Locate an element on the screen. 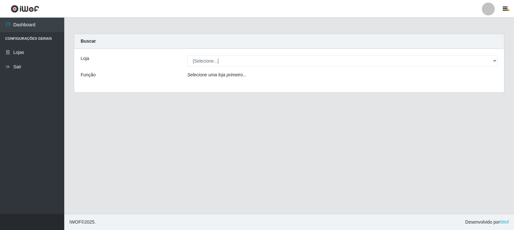 This screenshot has width=514, height=230. label: Função is located at coordinates (88, 75).